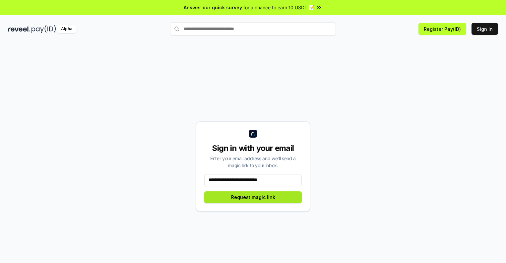 Image resolution: width=506 pixels, height=263 pixels. I want to click on span: for a chance to earn 10 USDT 📝, so click(279, 7).